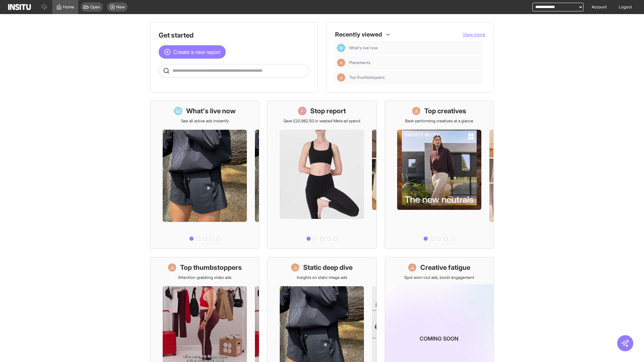 The height and width of the screenshot is (362, 644). I want to click on span: View more, so click(474, 34).